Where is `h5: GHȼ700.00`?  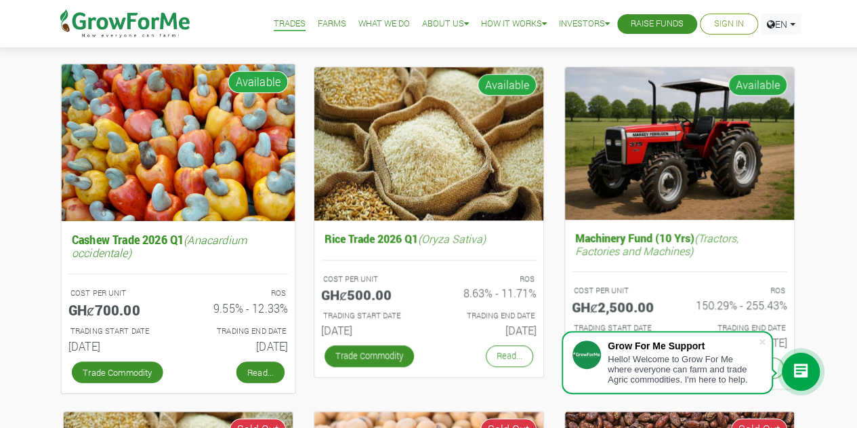 h5: GHȼ700.00 is located at coordinates (117, 309).